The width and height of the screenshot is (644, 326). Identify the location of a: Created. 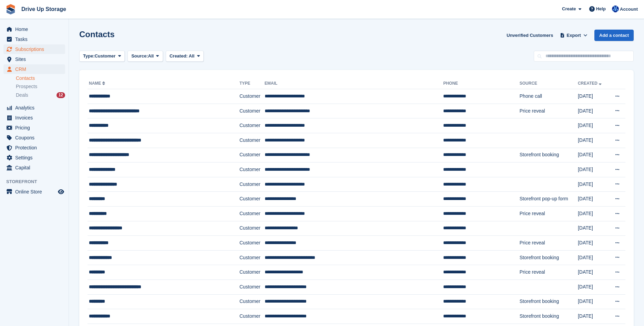
(590, 83).